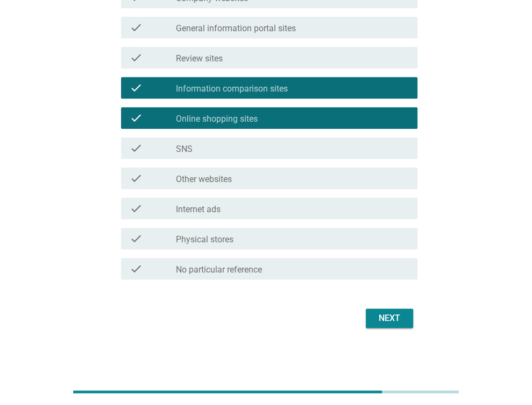 Image resolution: width=532 pixels, height=405 pixels. Describe the element at coordinates (184, 149) in the screenshot. I see `label: SNS` at that location.